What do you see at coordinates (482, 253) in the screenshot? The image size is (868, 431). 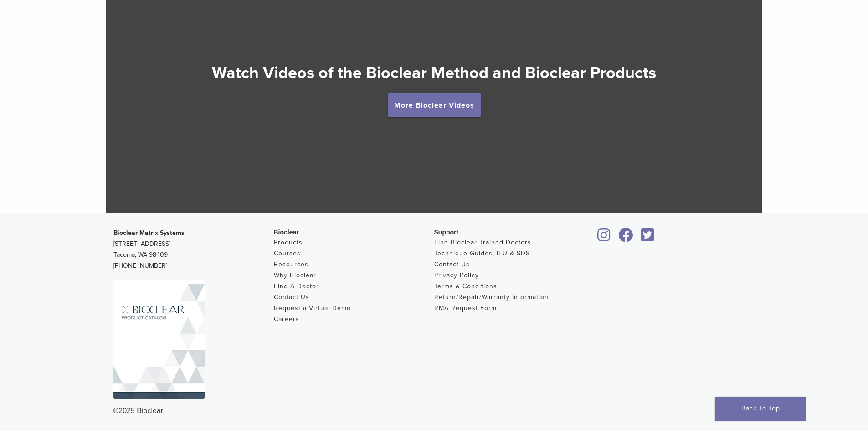 I see `a: Technique Guides, IFU & SDS` at bounding box center [482, 253].